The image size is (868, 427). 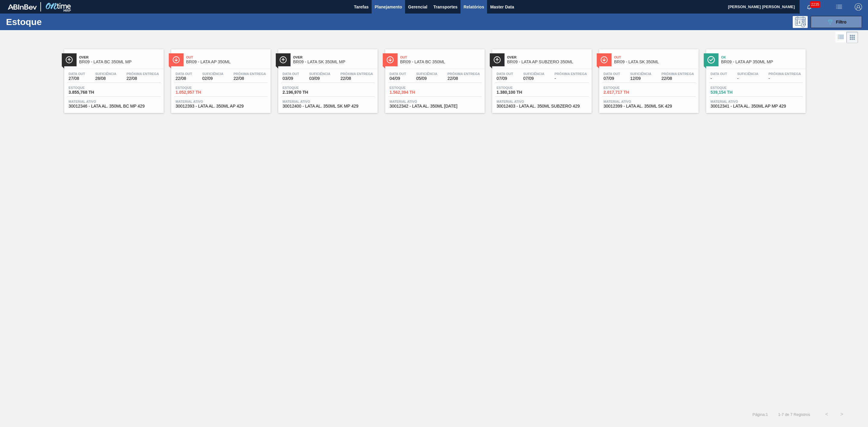 What do you see at coordinates (649, 106) in the screenshot?
I see `span: 30012399 - LATA AL. 350ML SK 429` at bounding box center [649, 106].